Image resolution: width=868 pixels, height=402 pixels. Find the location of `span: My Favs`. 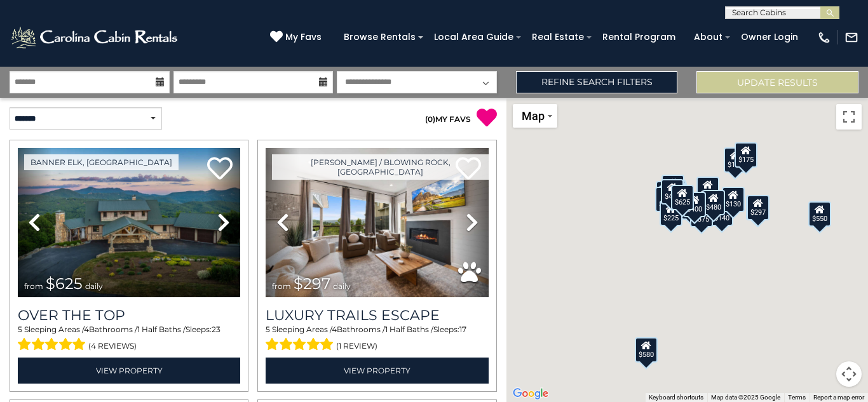

span: My Favs is located at coordinates (303, 37).